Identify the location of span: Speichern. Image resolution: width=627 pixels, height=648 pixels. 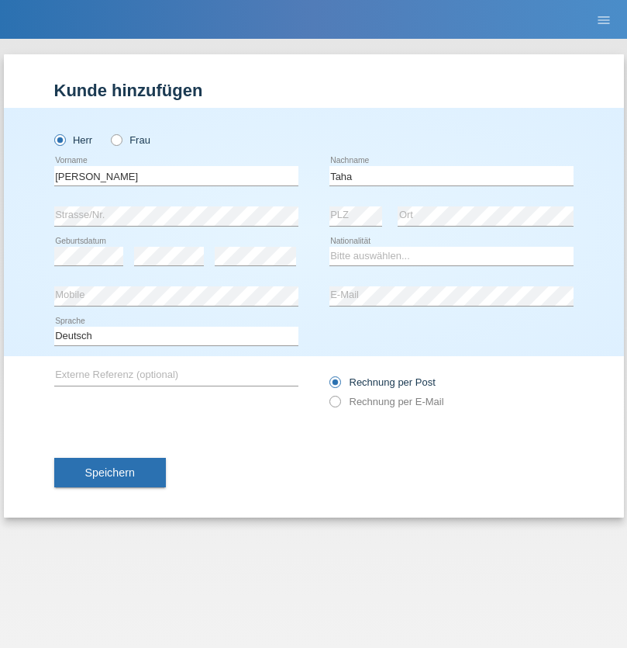
(110, 472).